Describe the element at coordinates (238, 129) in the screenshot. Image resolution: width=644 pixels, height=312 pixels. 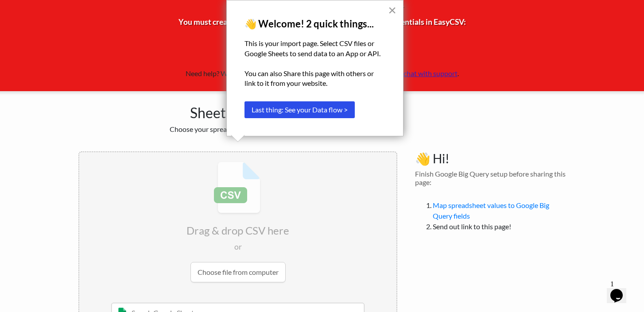
I see `h2: Choose your spreadsheet below to import.` at that location.